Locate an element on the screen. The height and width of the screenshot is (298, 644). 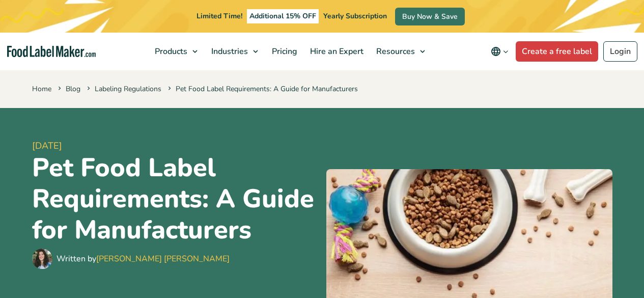
img: Maria Abi Hanna - Food Label Maker is located at coordinates (43, 259).